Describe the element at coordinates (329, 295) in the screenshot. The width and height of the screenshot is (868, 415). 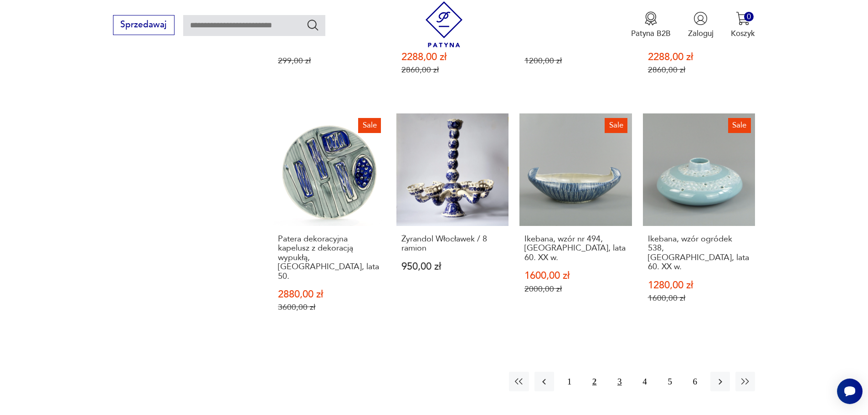
I see `p: 2880,00 zł` at that location.